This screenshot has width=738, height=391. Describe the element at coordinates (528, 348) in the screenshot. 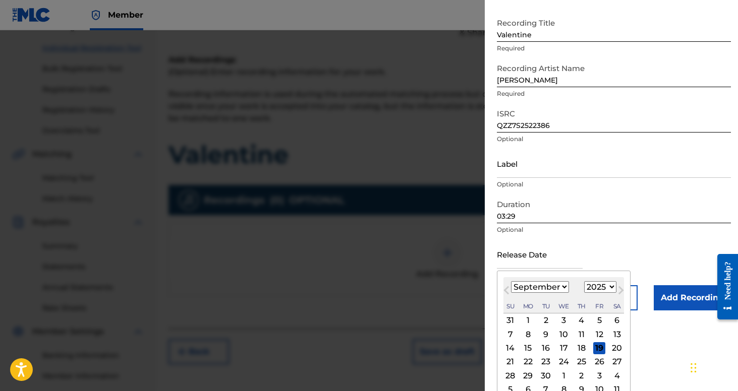

I see `div: Choose Monday, September 15th, 2025` at that location.